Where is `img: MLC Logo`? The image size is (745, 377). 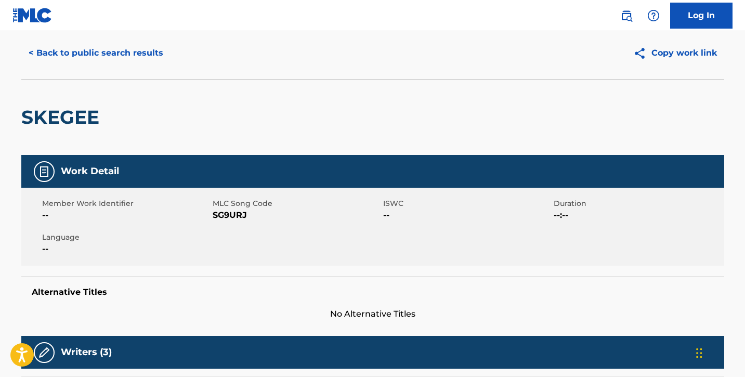
img: MLC Logo is located at coordinates (32, 15).